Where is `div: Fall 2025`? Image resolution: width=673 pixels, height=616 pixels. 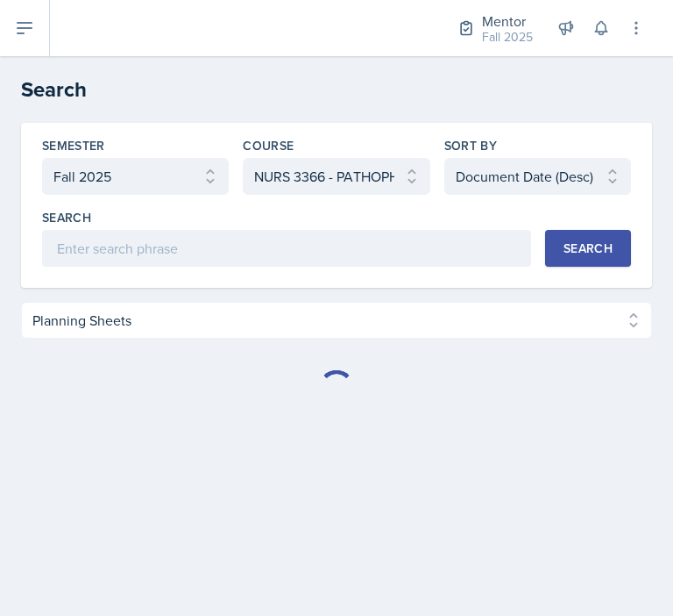
div: Fall 2025 is located at coordinates (508, 37).